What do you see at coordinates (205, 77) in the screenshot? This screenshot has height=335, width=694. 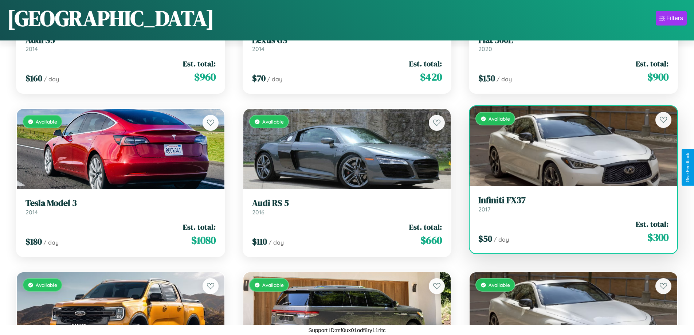 I see `span: $ 960` at bounding box center [205, 77].